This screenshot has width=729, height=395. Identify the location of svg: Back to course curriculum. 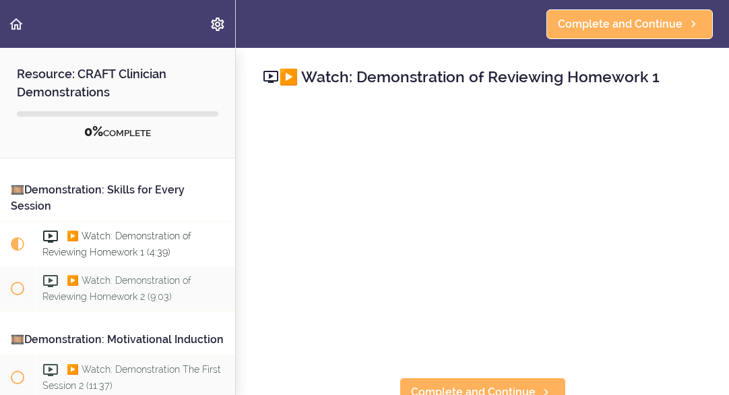
(16, 24).